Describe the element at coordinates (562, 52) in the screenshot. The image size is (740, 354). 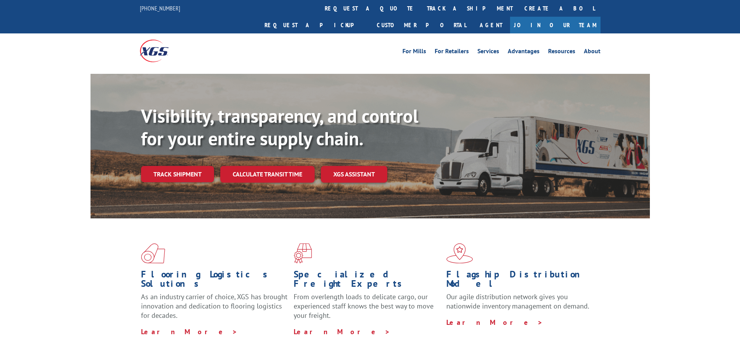
I see `a: Resources` at that location.